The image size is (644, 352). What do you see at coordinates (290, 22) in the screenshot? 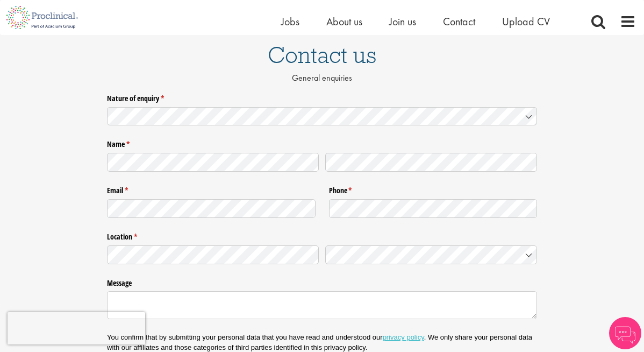
I see `span: Jobs` at bounding box center [290, 22].